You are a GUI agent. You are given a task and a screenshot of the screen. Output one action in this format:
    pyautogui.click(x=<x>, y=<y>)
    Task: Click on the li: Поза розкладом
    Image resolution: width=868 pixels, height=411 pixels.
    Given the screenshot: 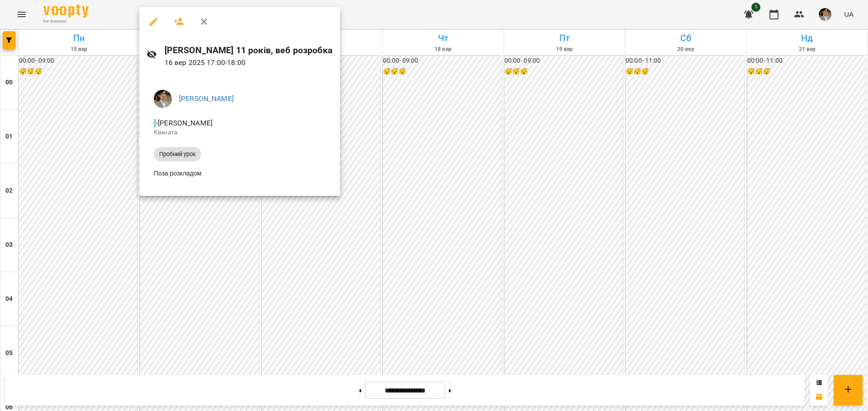 What is the action you would take?
    pyautogui.click(x=240, y=173)
    